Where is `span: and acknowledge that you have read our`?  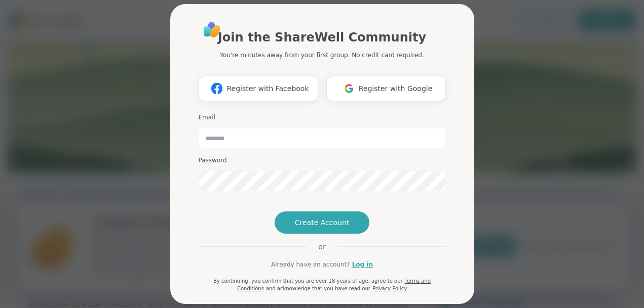 span: and acknowledge that you have read our is located at coordinates (318, 289).